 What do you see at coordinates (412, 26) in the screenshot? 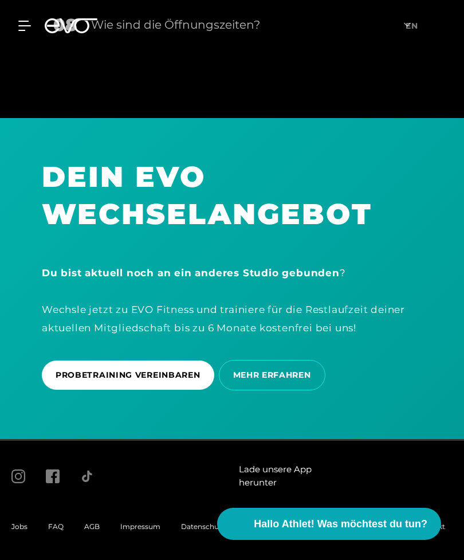
I see `span: en` at bounding box center [412, 26].